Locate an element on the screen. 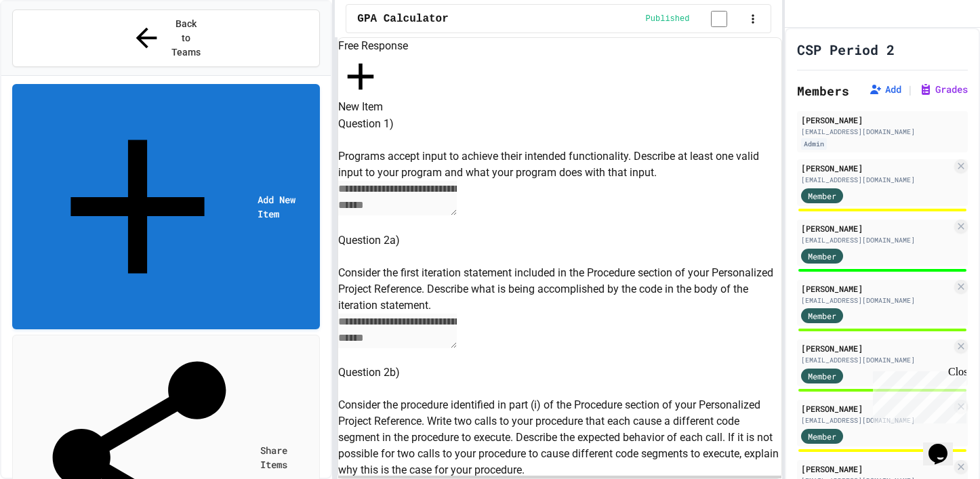 This screenshot has width=980, height=479. span: Published is located at coordinates (667, 19).